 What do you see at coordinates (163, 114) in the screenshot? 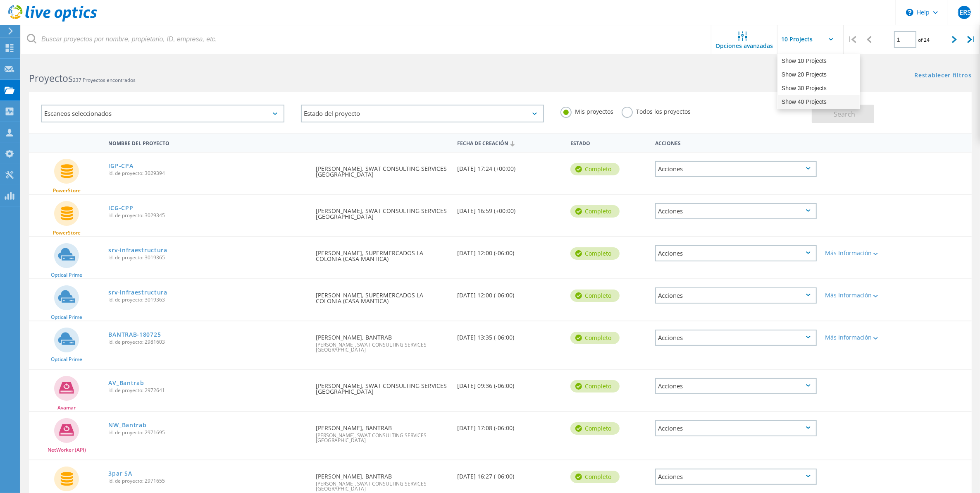
I see `div: Escaneos seleccionados` at bounding box center [163, 114].